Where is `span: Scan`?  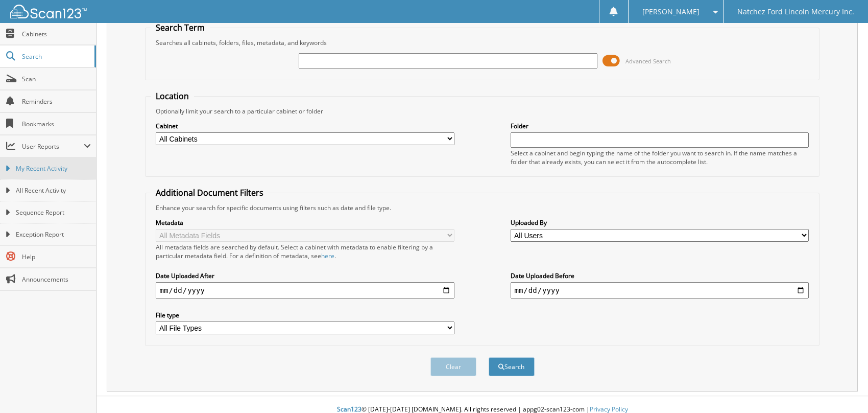
span: Scan is located at coordinates (56, 79).